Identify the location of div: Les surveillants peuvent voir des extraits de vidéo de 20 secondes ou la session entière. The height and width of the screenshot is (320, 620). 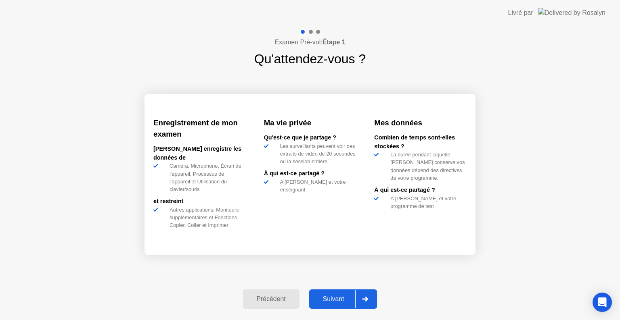
(316, 154).